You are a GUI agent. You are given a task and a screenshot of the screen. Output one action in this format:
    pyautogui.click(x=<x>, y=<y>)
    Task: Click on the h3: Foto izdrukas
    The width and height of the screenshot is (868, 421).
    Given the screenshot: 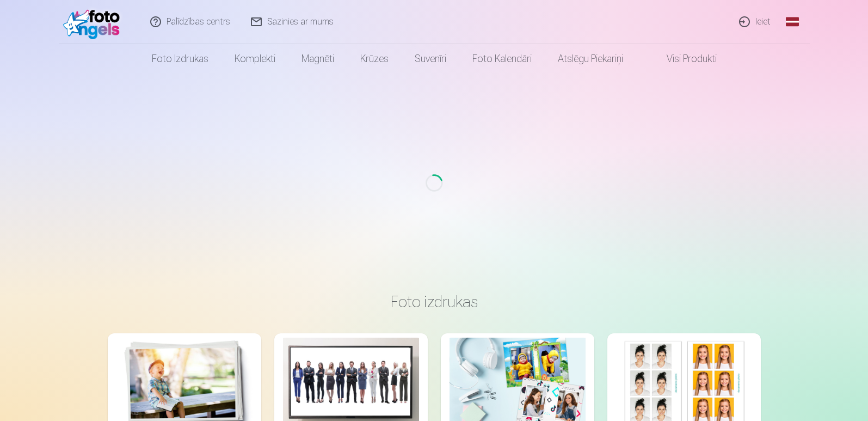 What is the action you would take?
    pyautogui.click(x=434, y=301)
    